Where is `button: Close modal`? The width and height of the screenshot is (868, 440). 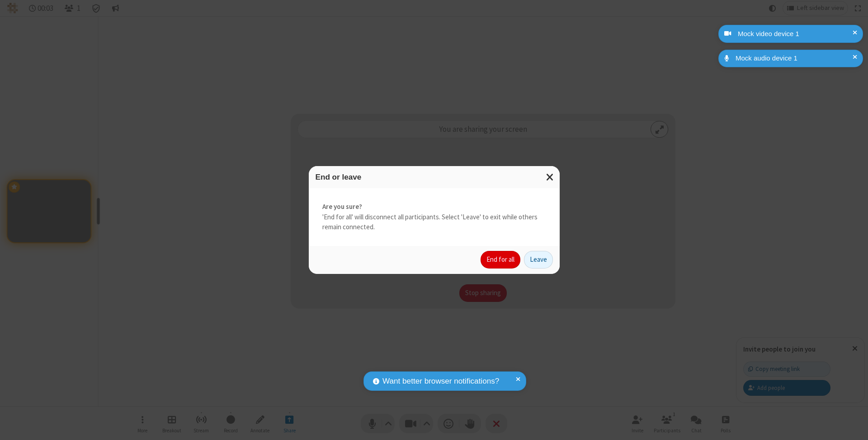
button: Close modal is located at coordinates (550, 177).